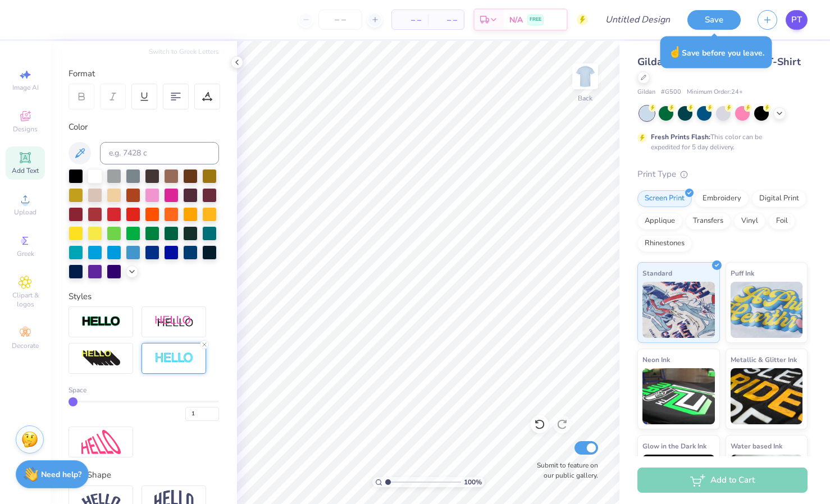 This screenshot has width=830, height=504. I want to click on div: Screen Print, so click(664, 199).